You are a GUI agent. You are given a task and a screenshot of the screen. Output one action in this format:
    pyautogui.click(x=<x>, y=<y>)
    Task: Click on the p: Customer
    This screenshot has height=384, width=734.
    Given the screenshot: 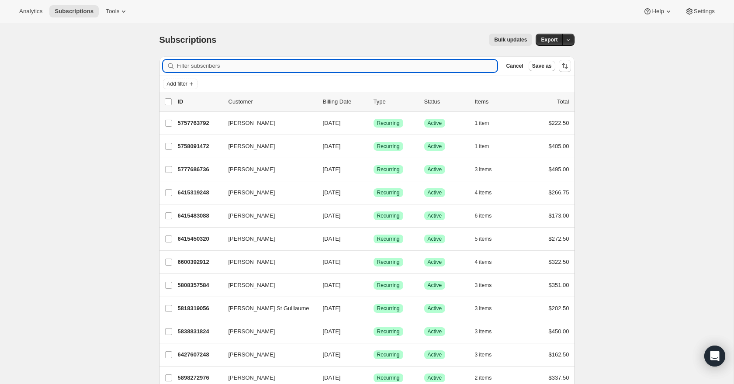 What is the action you would take?
    pyautogui.click(x=272, y=102)
    